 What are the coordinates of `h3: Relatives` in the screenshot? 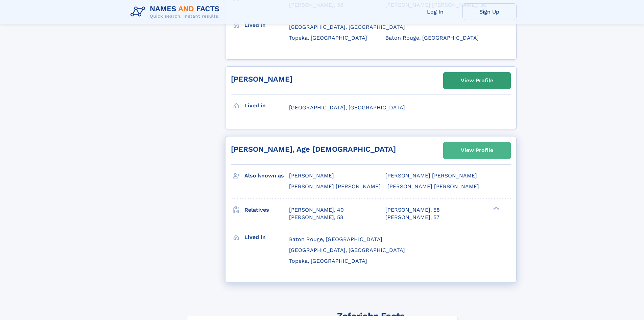 It's located at (267, 210).